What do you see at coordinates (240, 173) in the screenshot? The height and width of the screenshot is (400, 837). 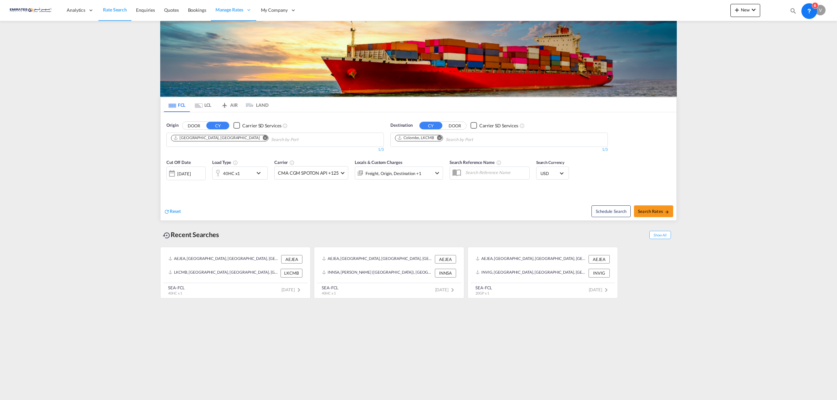 I see `div: 40HC x1icon-chevron-down` at bounding box center [240, 173].